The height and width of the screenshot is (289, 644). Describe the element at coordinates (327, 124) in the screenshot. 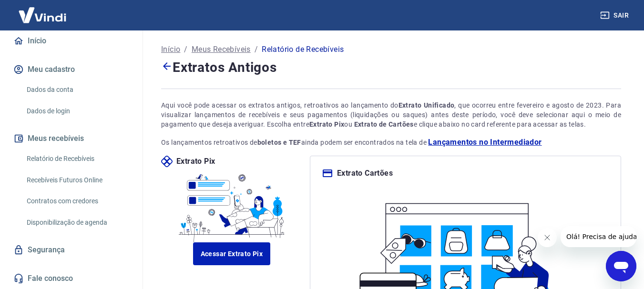

I see `strong: Extrato Pix` at that location.